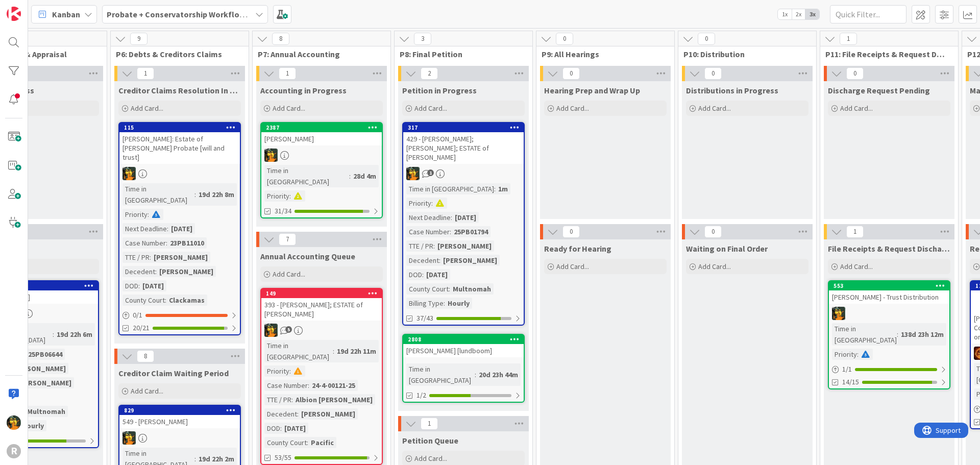 The width and height of the screenshot is (980, 465). Describe the element at coordinates (785, 14) in the screenshot. I see `span: 1x` at that location.